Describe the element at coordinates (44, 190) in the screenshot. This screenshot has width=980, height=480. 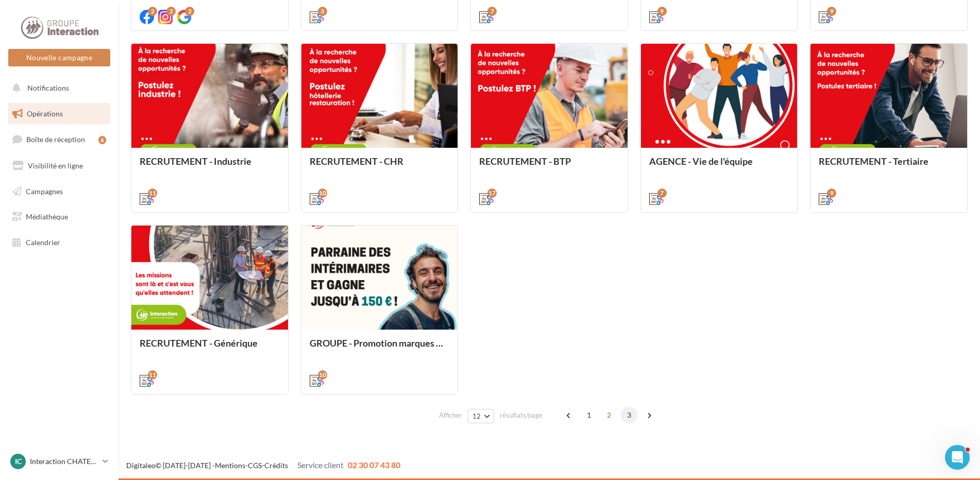
I see `span: Campagnes` at that location.